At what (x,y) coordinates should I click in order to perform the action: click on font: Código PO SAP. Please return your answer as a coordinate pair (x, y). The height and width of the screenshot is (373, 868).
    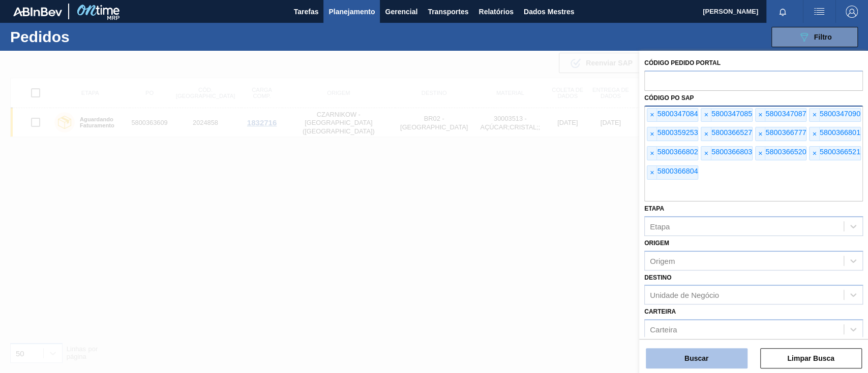
    Looking at the image, I should click on (669, 98).